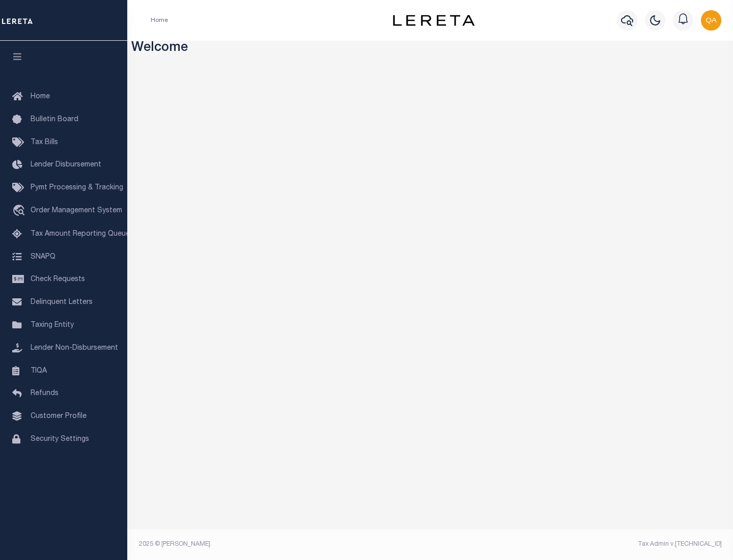  I want to click on span: Delinquent Letters, so click(61, 302).